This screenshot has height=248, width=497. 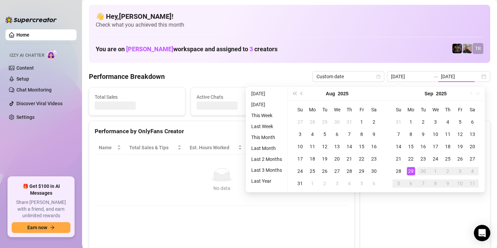 What do you see at coordinates (41, 228) in the screenshot?
I see `button: Earn nowarrow-right` at bounding box center [41, 228].